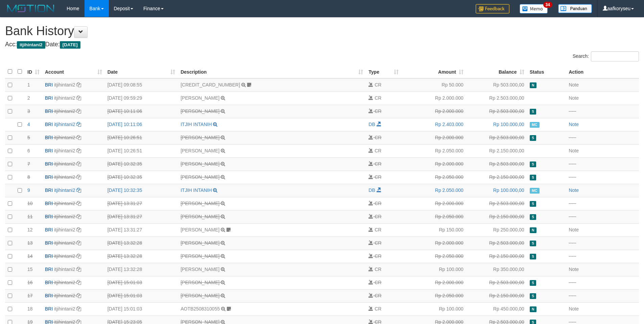  What do you see at coordinates (434, 230) in the screenshot?
I see `td: Rp 150.000` at bounding box center [434, 230].